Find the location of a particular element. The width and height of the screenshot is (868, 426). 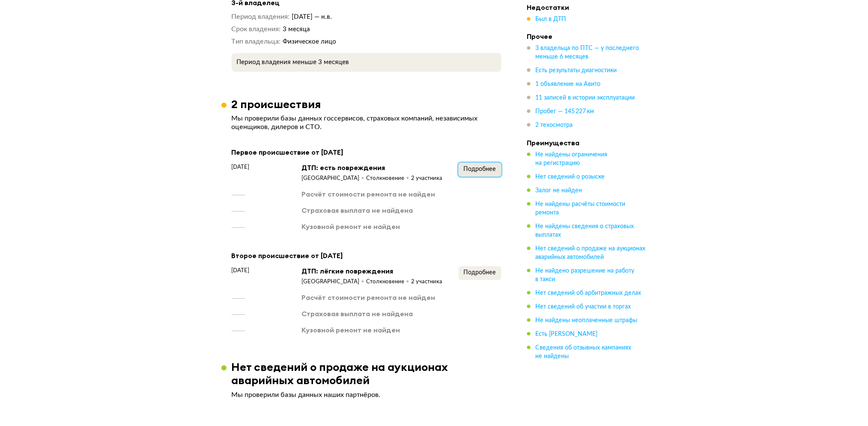

span: Есть результаты диагностики is located at coordinates (576, 71).